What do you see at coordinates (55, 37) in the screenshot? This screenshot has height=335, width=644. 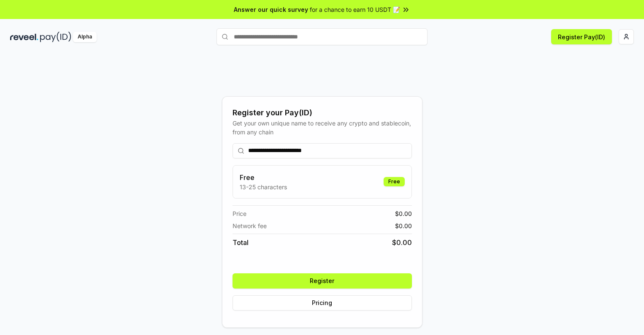 I see `img: pay_id` at bounding box center [55, 37].